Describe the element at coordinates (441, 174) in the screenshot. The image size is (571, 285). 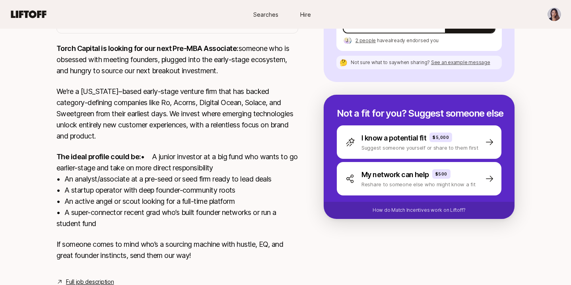
I see `p: $500` at that location.